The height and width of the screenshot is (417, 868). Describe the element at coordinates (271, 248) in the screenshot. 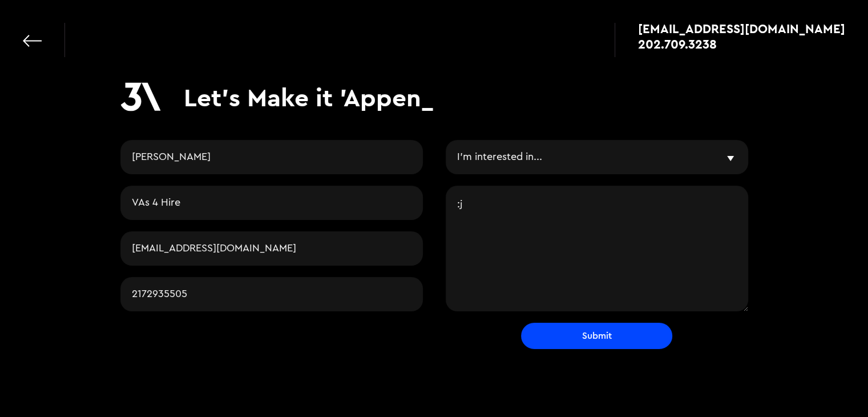

I see `input: Your Email` at that location.